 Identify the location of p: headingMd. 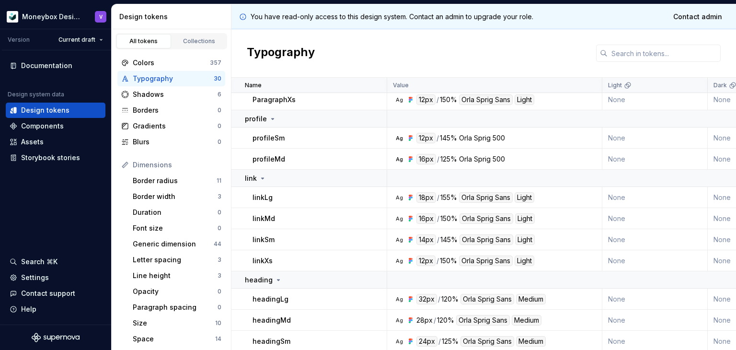
(272, 320).